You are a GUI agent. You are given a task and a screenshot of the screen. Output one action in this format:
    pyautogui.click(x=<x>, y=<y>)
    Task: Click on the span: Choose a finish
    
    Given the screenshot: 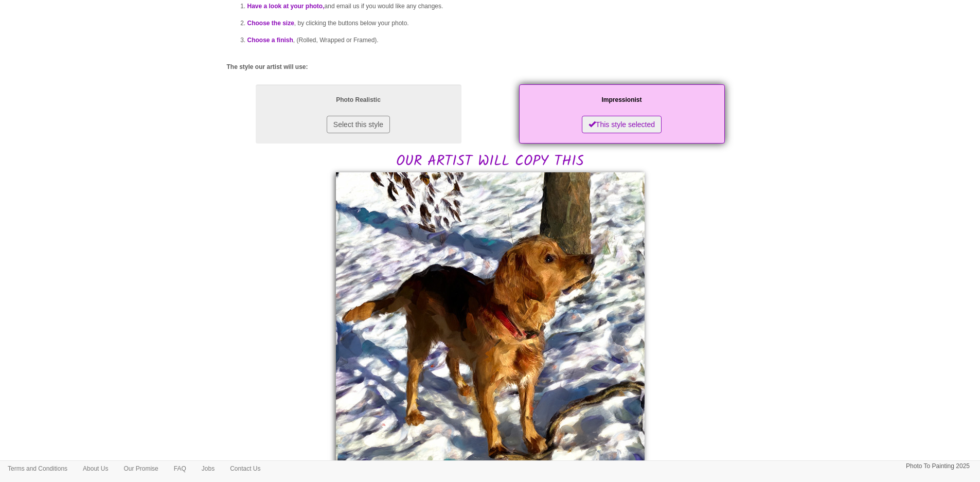 What is the action you would take?
    pyautogui.click(x=270, y=40)
    